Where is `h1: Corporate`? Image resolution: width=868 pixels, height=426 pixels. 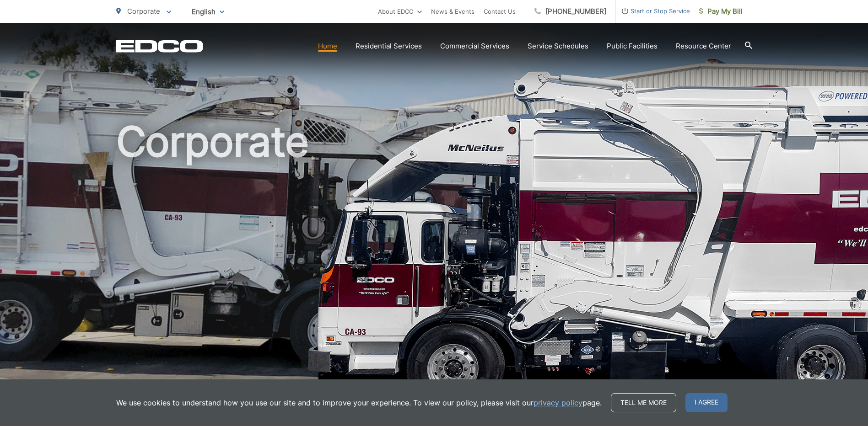 h1: Corporate is located at coordinates (434, 263).